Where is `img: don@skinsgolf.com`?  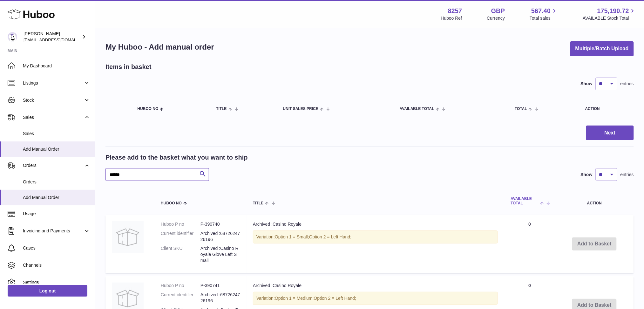
img: don@skinsgolf.com is located at coordinates (12, 37).